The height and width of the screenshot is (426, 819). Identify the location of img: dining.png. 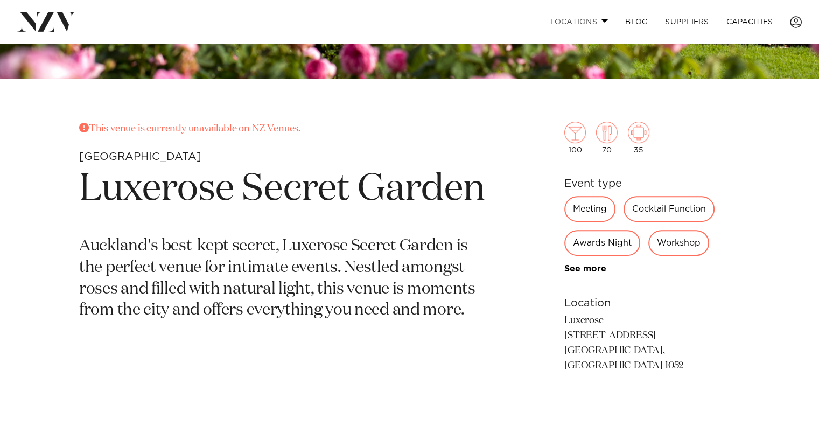
(607, 132).